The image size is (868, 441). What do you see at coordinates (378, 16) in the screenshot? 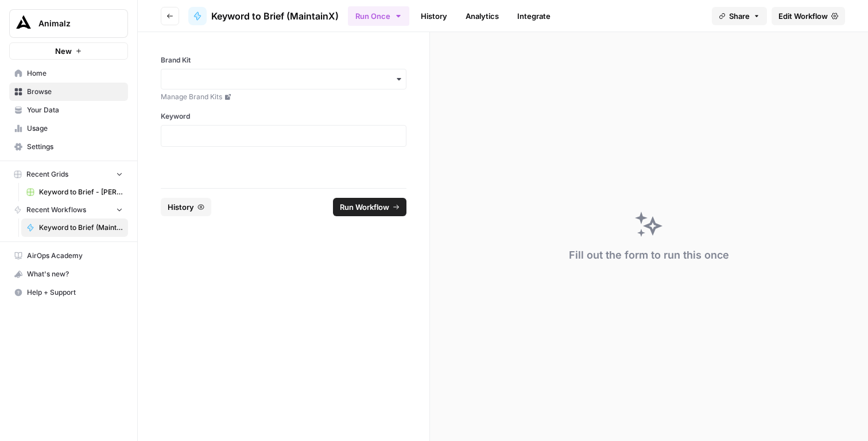
I see `button: Run Once` at bounding box center [378, 16].